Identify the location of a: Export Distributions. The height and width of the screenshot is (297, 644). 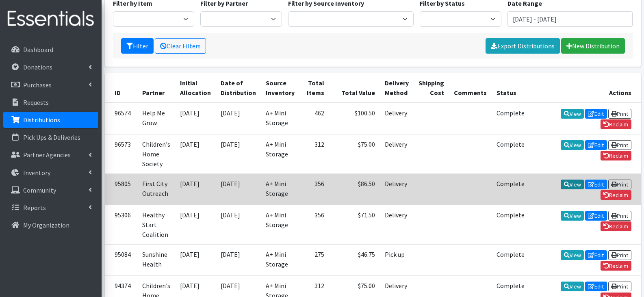
(523, 46).